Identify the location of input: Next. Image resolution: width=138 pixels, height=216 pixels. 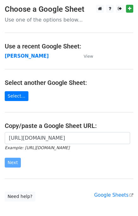
(13, 162).